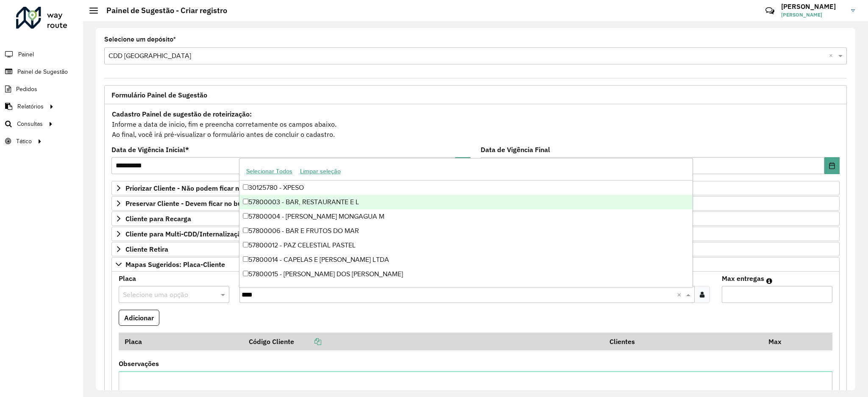  Describe the element at coordinates (150, 149) in the screenshot. I see `label: Data de Vigência Inicial` at that location.